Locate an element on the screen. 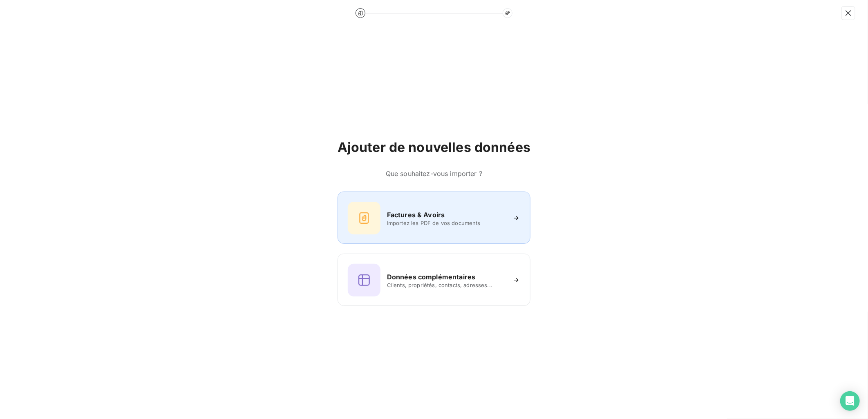 The image size is (868, 419). h6: Factures & Avoirs is located at coordinates (416, 214).